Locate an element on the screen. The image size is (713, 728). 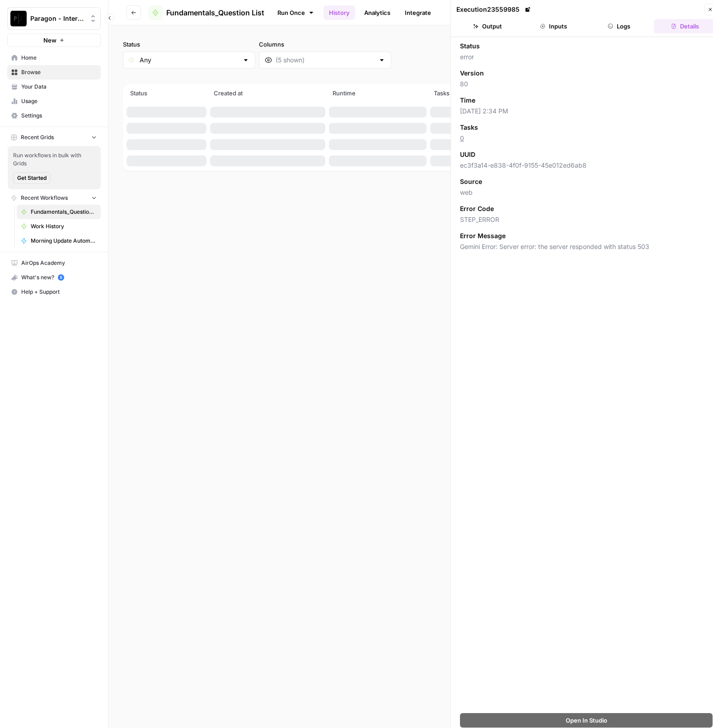
span: Get Started is located at coordinates (31, 178).